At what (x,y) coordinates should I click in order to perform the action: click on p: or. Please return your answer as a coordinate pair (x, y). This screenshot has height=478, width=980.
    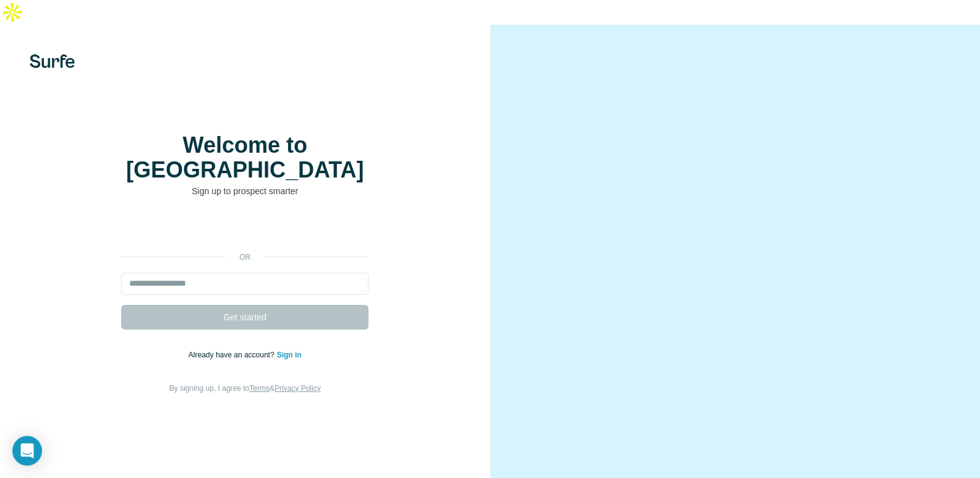
    Looking at the image, I should click on (244, 257).